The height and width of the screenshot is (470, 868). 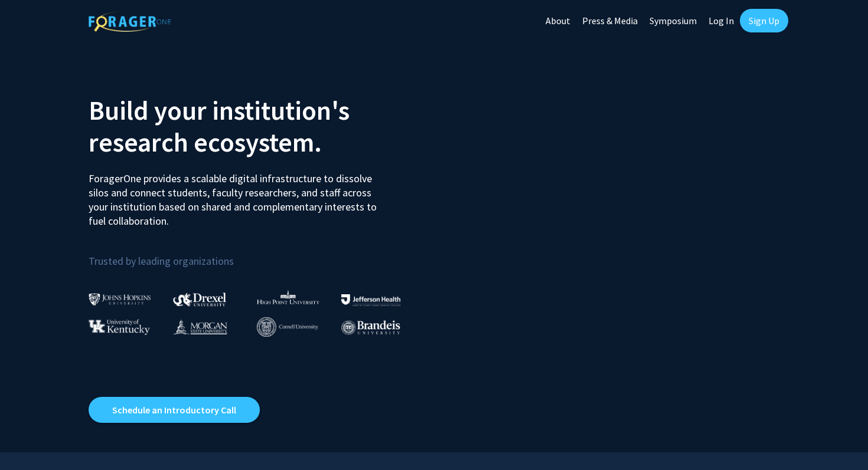 What do you see at coordinates (257, 126) in the screenshot?
I see `h2: Build your institution's research ecosystem.` at bounding box center [257, 126].